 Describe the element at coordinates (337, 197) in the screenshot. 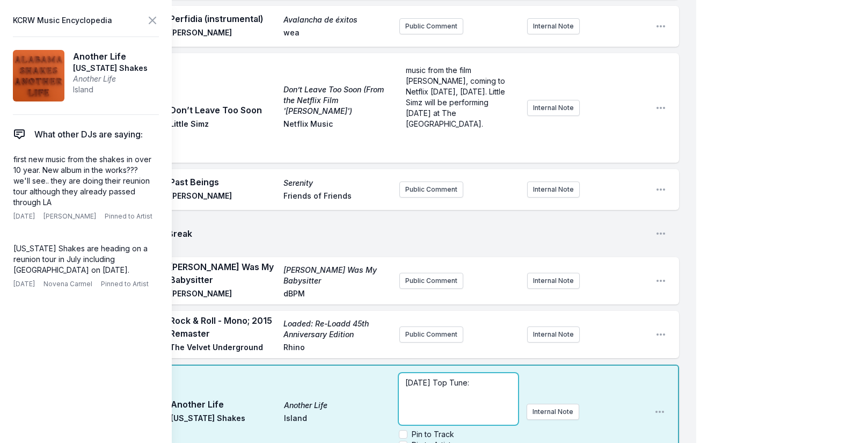

I see `span: Friends of Friends` at that location.